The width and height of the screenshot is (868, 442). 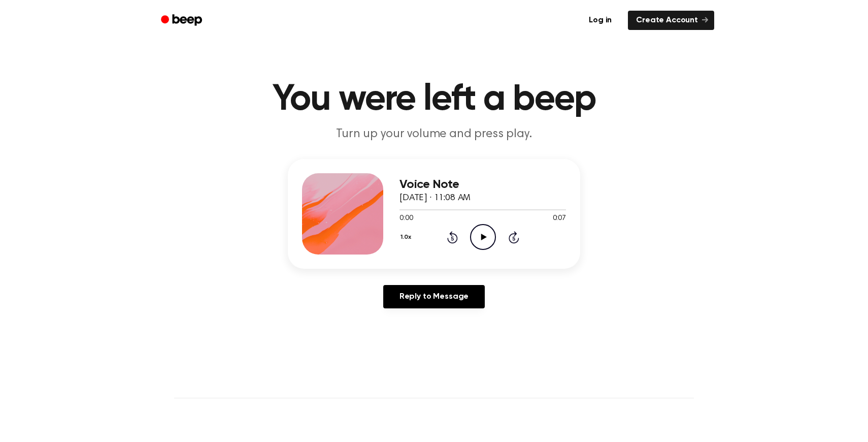 What do you see at coordinates (407, 237) in the screenshot?
I see `button: 1.0x` at bounding box center [407, 237].